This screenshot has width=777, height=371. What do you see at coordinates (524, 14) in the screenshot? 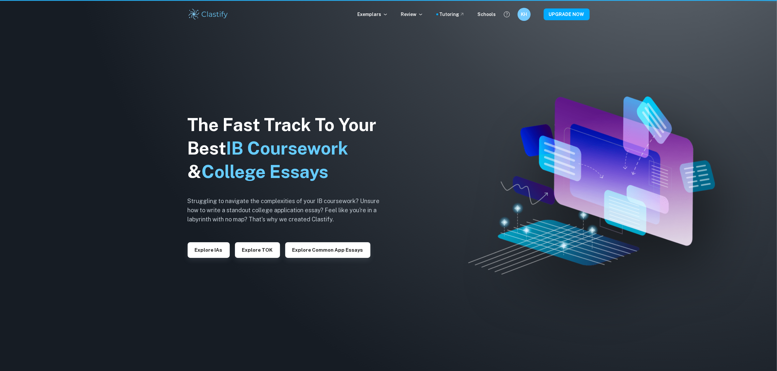
I see `button: KH` at bounding box center [524, 14].